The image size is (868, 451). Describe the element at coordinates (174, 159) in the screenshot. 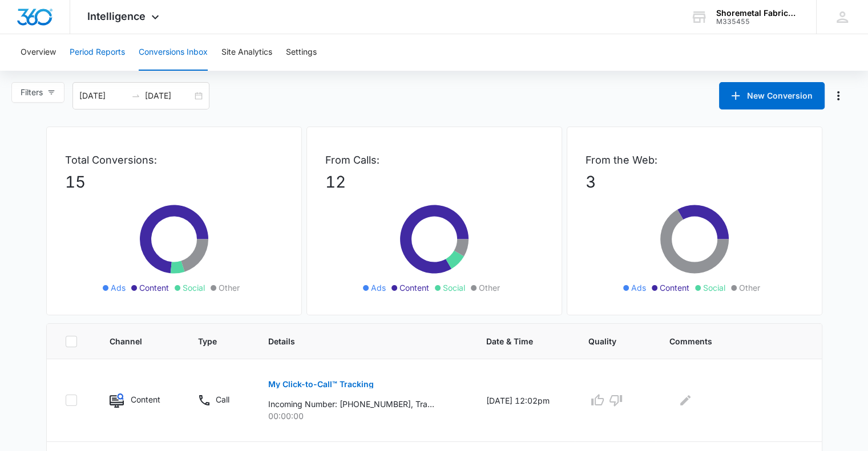

I see `p: Total Conversions:` at that location.